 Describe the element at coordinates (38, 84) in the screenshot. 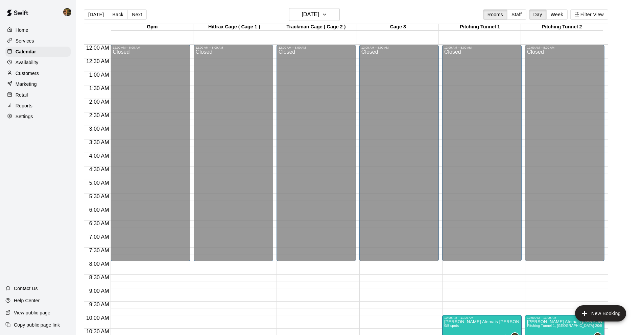

I see `div: Marketing` at that location.